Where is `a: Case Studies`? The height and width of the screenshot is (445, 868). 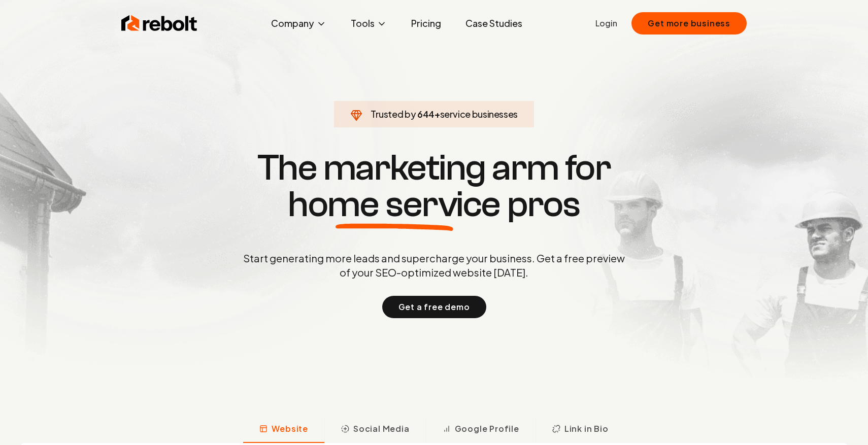
a: Case Studies is located at coordinates (494, 23).